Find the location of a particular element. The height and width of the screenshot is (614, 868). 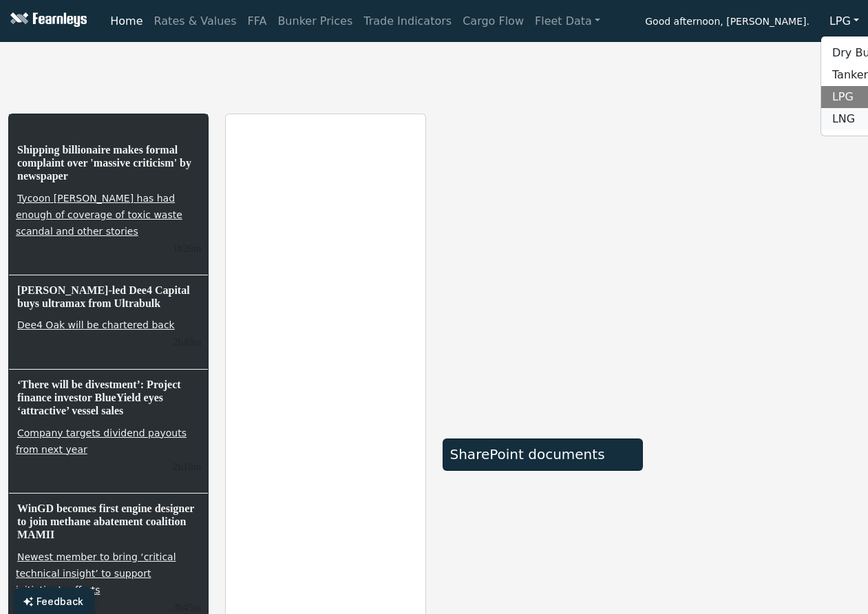

a: Company targets dividend payouts from next year is located at coordinates (101, 441).